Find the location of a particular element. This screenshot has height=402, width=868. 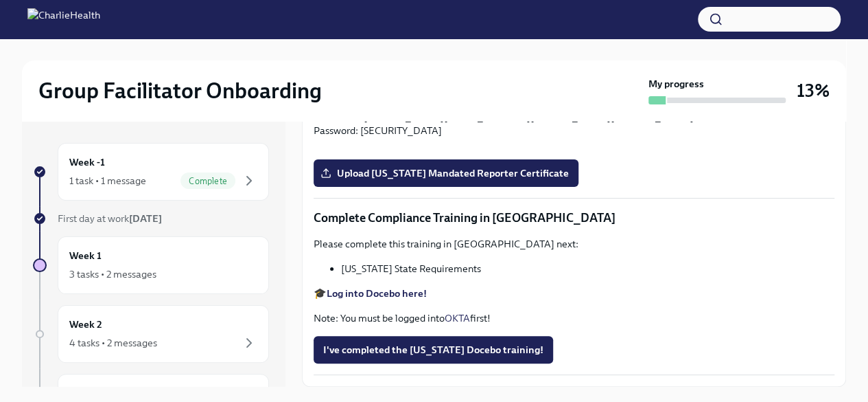

h6: Week 1 is located at coordinates (85, 256).